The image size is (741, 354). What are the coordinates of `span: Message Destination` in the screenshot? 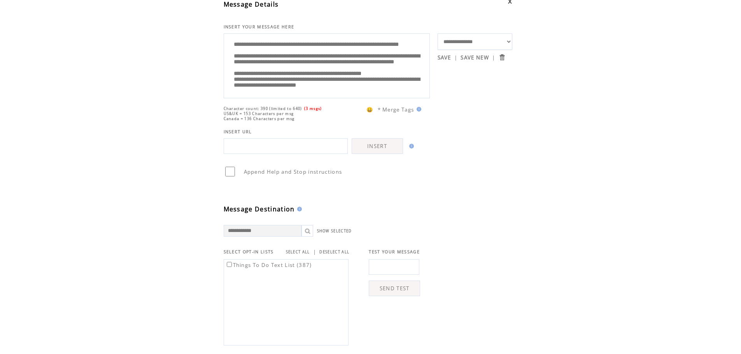 It's located at (259, 209).